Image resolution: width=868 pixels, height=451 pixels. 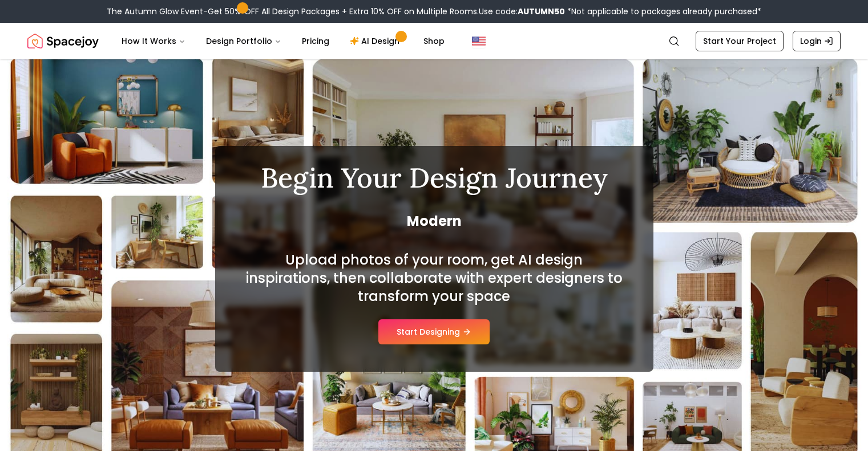 I want to click on b: AUTUMN50, so click(x=541, y=11).